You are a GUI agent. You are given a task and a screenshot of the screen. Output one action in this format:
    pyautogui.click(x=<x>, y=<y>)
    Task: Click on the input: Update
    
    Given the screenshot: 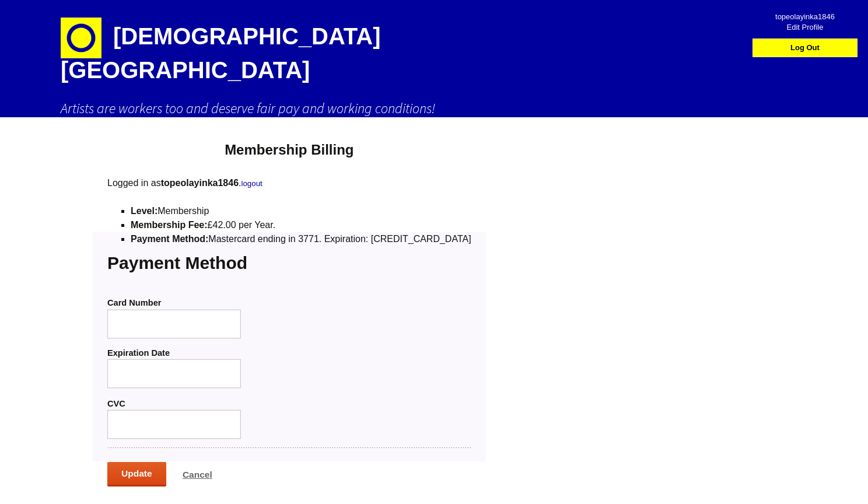 What is the action you would take?
    pyautogui.click(x=137, y=474)
    